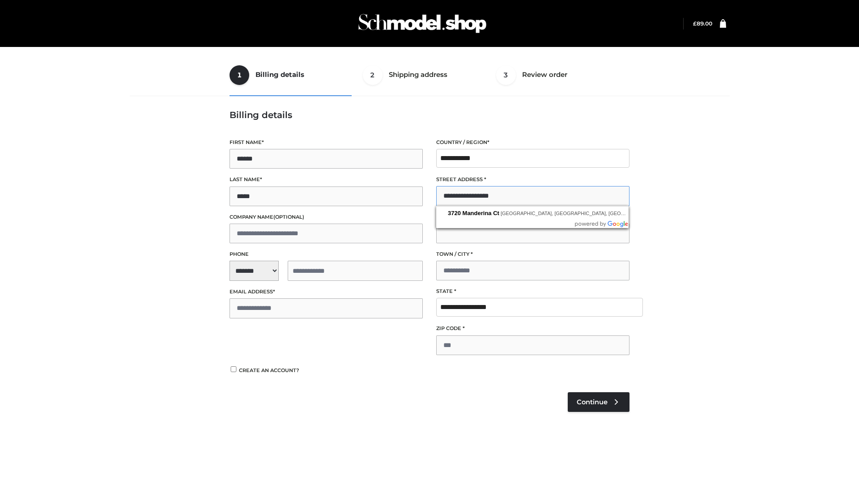 The width and height of the screenshot is (859, 483). Describe the element at coordinates (598, 402) in the screenshot. I see `a: Continue` at that location.